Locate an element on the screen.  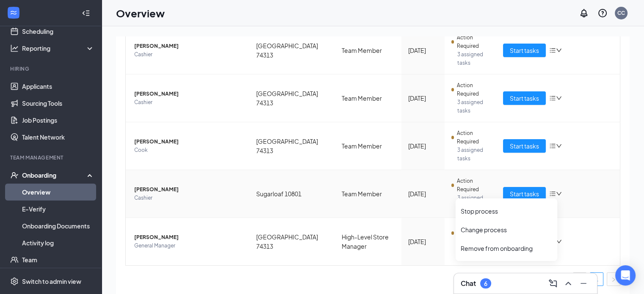
svg: Notifications is located at coordinates (584, 13).